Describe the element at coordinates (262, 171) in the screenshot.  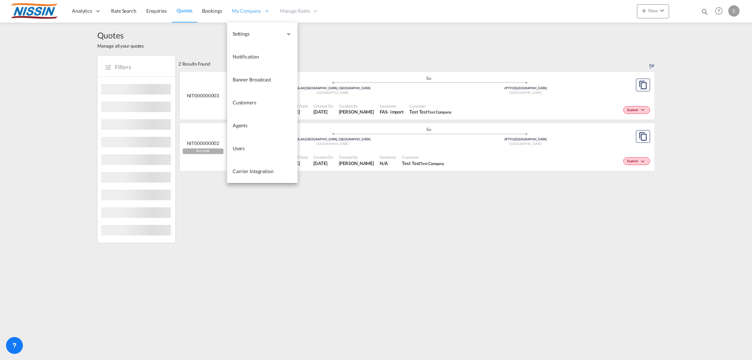
I see `a: Carrier Integration` at that location.